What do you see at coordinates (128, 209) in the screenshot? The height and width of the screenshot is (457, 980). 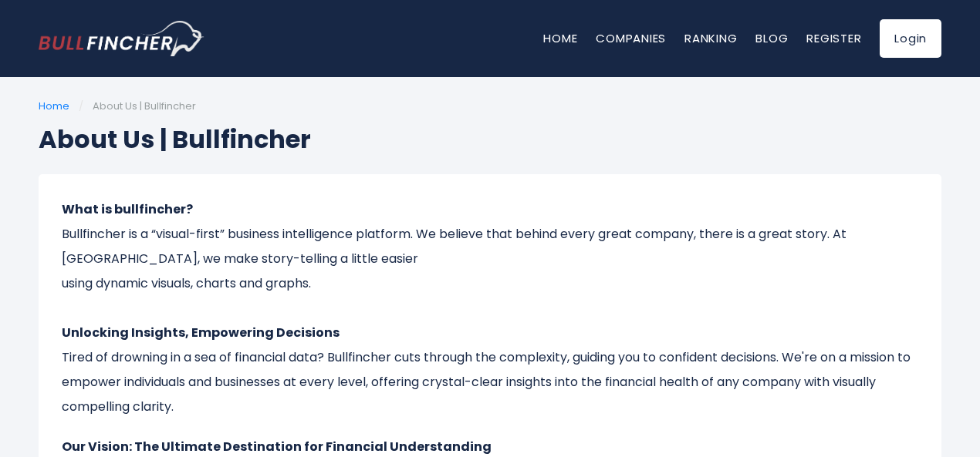 I see `strong: What is bullfincher?` at bounding box center [128, 209].